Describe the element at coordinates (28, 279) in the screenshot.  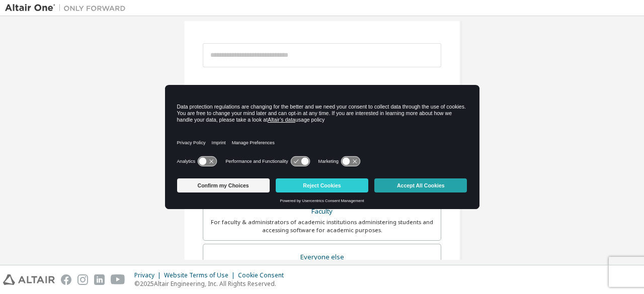
I see `img: altair_logo.svg` at that location.